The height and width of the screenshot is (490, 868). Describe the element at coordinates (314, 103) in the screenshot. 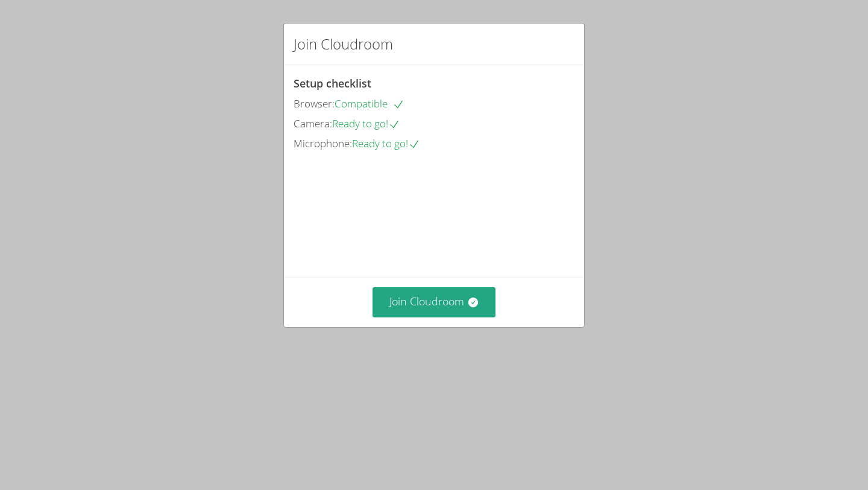

I see `span: Browser:` at that location.